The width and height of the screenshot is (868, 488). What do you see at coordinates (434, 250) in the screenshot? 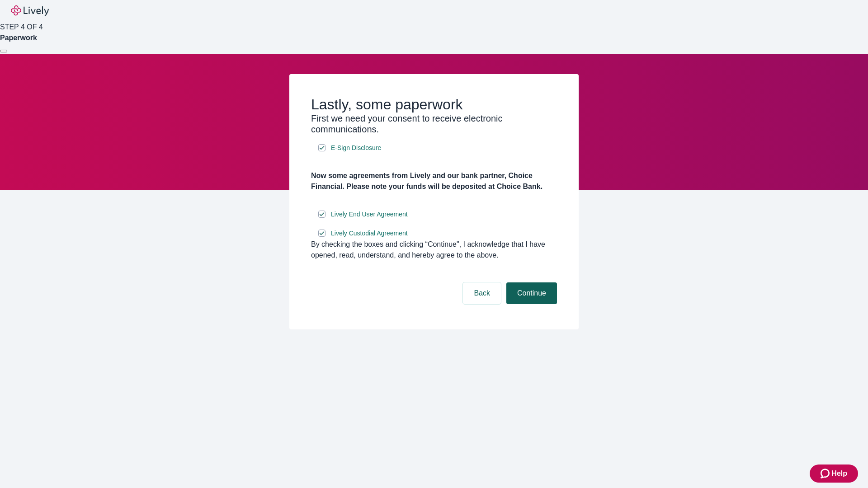
I see `div: By checking the boxes and clicking “Continue", I acknowledge that I have opened, read, understand...` at bounding box center [434, 250].